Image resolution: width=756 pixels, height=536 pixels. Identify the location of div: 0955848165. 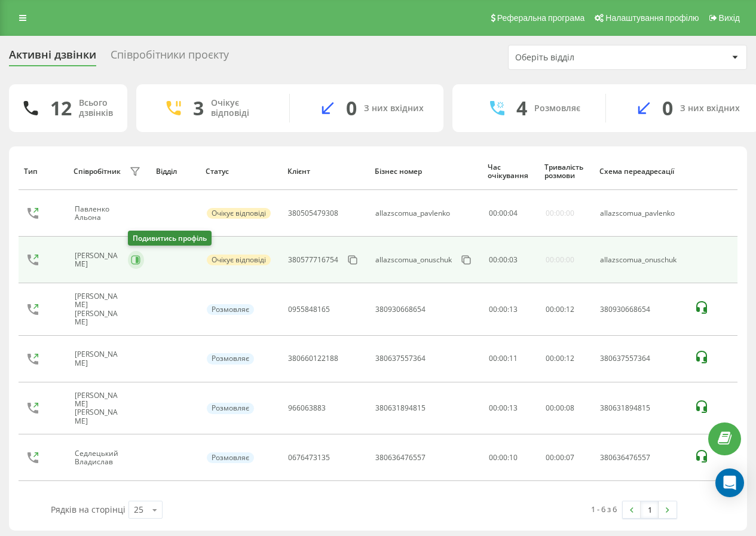
(309, 309).